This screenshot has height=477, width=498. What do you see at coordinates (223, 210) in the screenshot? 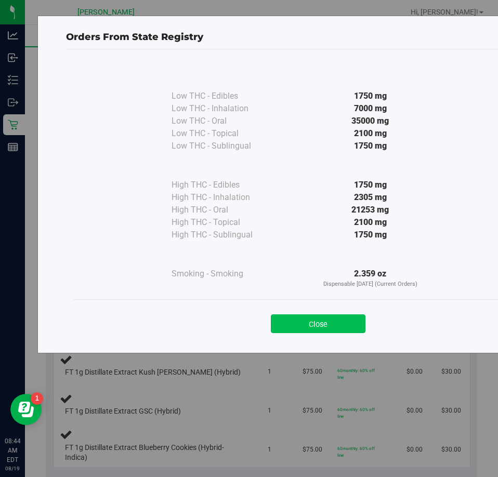
I see `div: High THC - Oral` at bounding box center [223, 210].